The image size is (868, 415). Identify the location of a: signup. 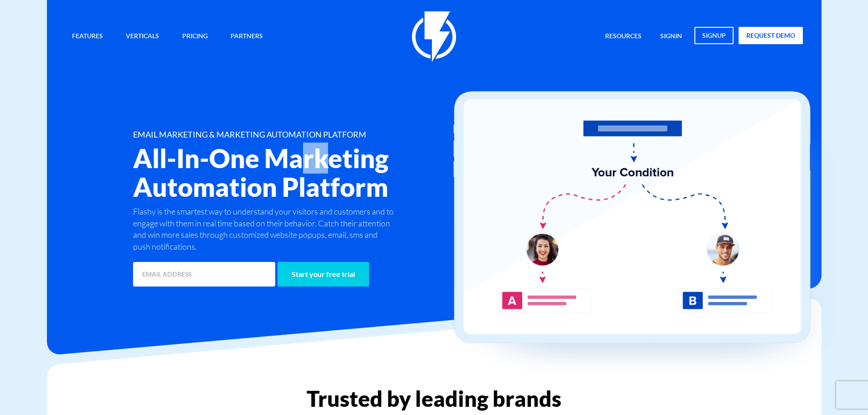
(714, 35).